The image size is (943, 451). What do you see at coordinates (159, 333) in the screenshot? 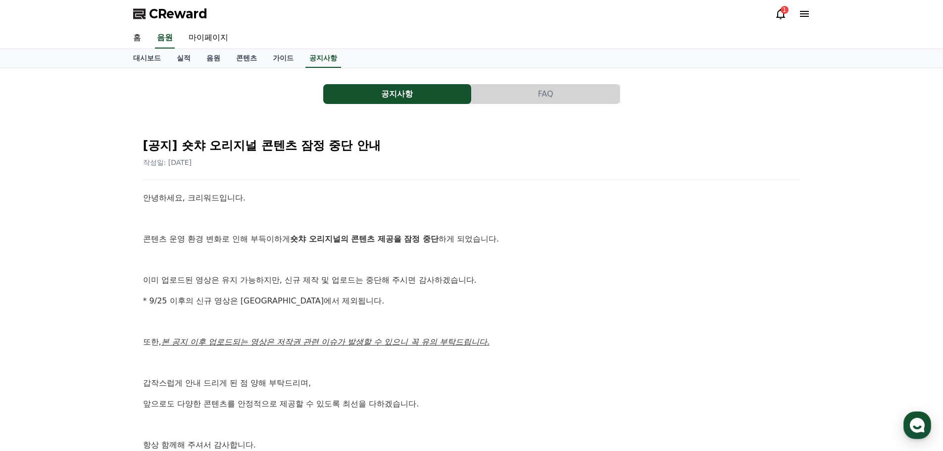
I see `span: 설정` at bounding box center [159, 333].